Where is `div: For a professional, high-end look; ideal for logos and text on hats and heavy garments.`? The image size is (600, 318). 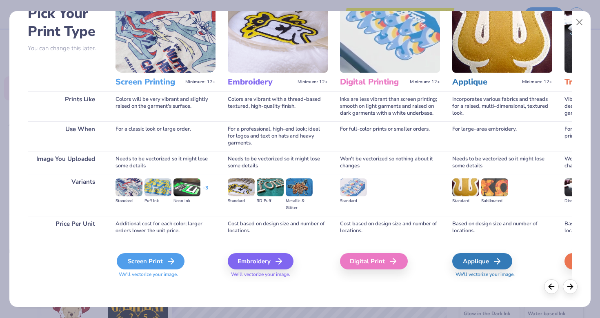 div: For a professional, high-end look; ideal for logos and text on hats and heavy garments. is located at coordinates (278, 136).